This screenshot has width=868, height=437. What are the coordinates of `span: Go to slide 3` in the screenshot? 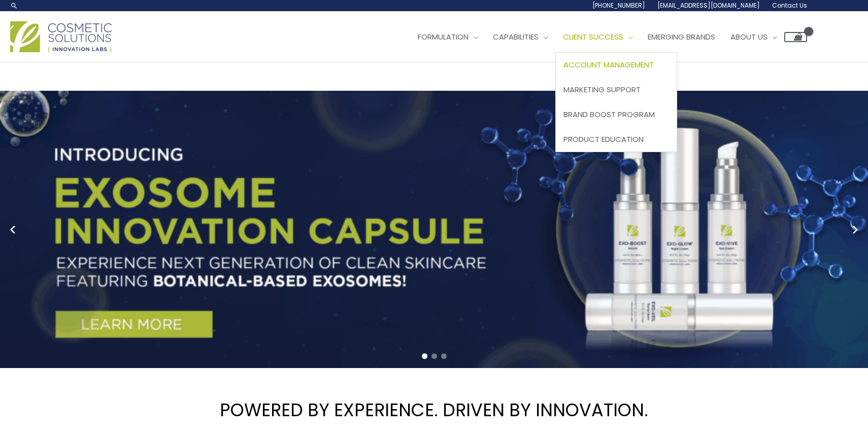 It's located at (444, 356).